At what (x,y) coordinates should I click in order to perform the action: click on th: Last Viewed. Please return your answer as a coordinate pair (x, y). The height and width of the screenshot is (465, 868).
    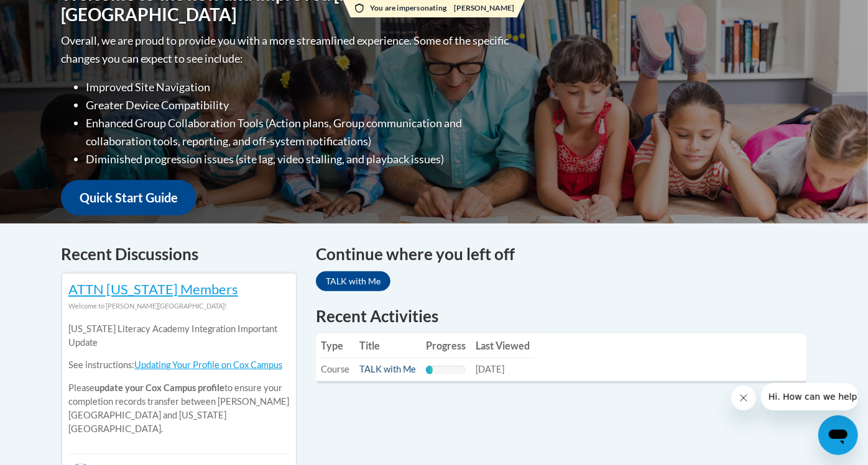
    Looking at the image, I should click on (503, 346).